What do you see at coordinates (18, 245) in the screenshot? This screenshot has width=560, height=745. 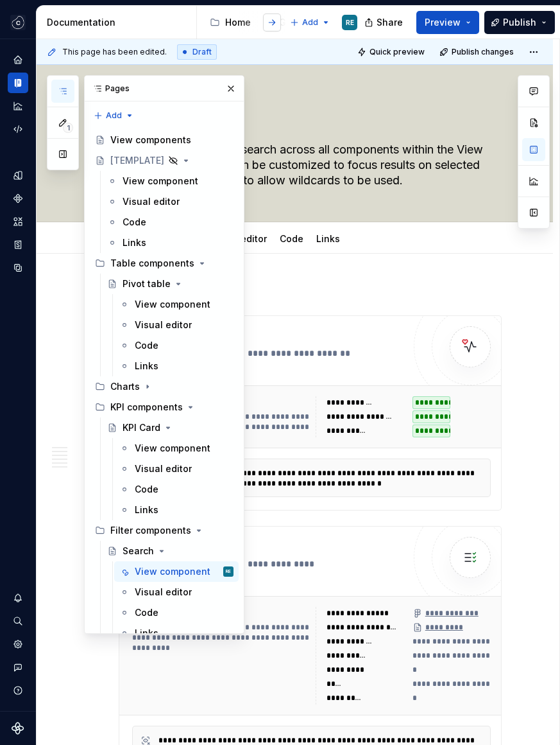 I see `div: Storybook stories` at bounding box center [18, 245].